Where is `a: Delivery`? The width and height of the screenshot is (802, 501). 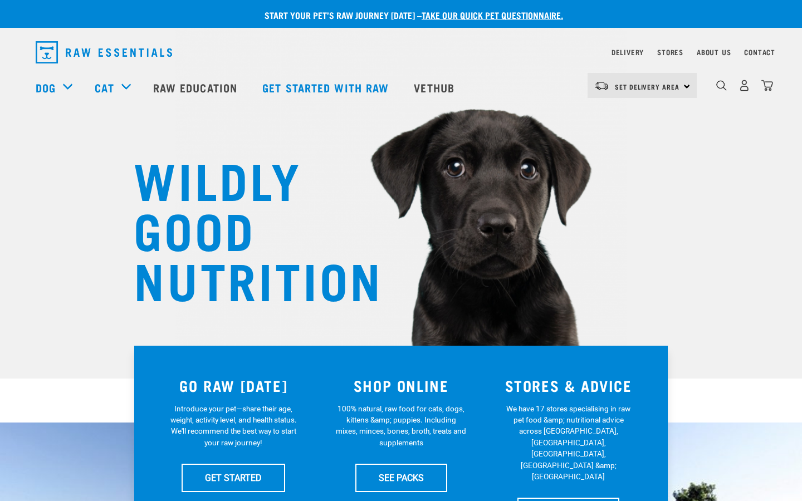
a: Delivery is located at coordinates (628, 52).